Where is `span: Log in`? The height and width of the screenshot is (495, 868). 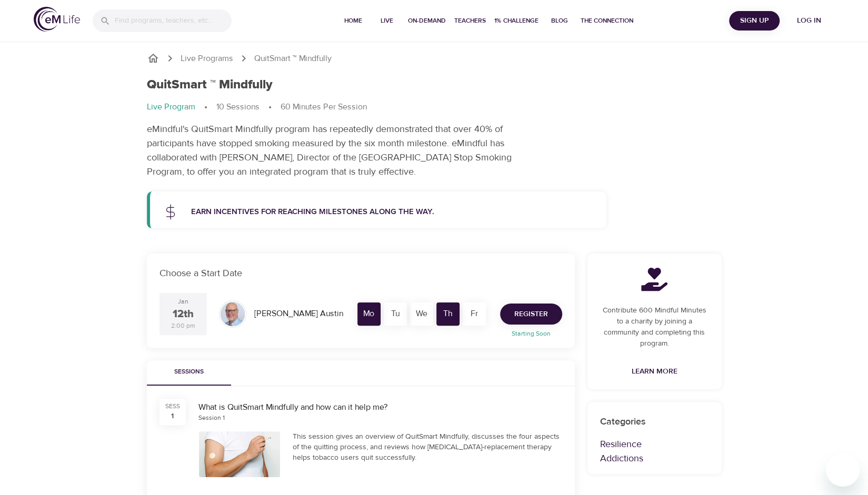
span: Log in is located at coordinates (809, 20).